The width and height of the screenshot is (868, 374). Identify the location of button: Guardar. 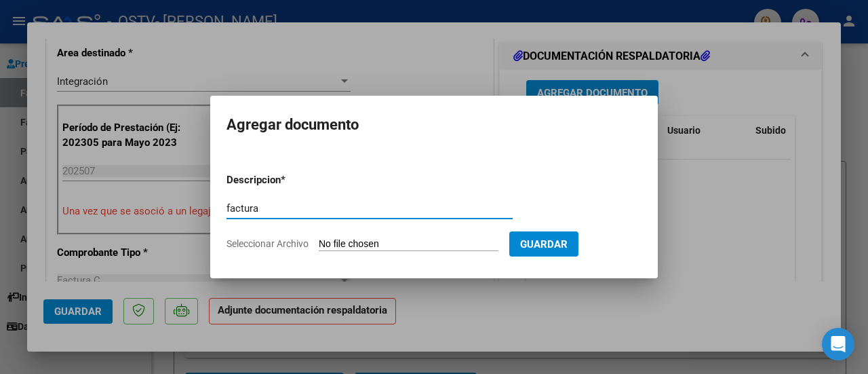
(543, 243).